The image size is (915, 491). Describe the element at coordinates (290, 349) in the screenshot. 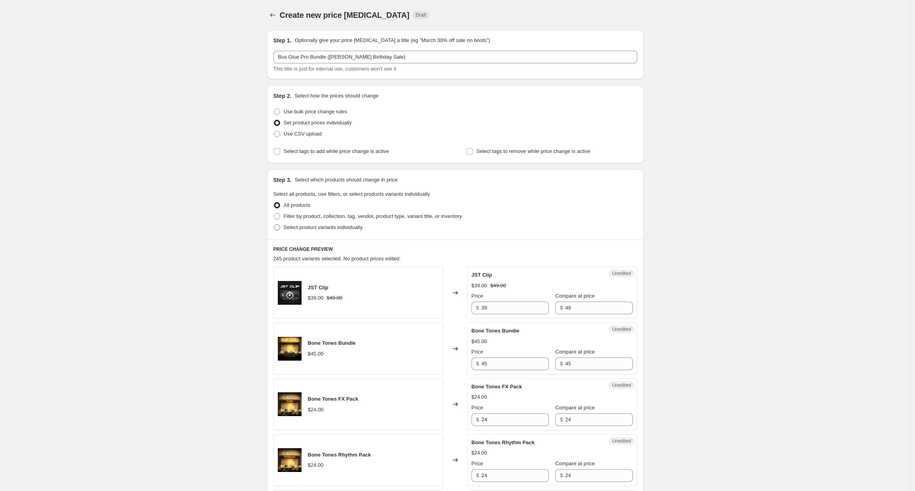

I see `img: JST_boneTones_noPrices_80x.jpg` at that location.